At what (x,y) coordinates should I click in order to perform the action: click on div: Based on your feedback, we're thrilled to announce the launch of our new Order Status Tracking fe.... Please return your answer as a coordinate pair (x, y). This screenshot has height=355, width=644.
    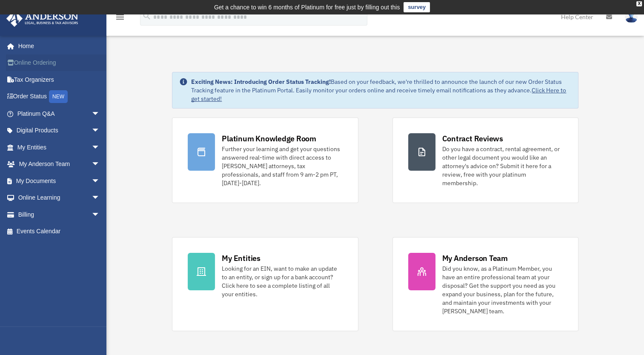
    Looking at the image, I should click on (381, 90).